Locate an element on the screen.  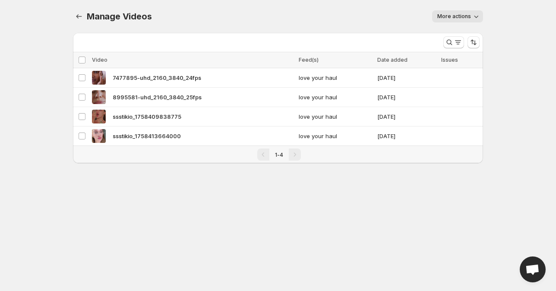
span: ssstikio_1758413664000 is located at coordinates (147, 136).